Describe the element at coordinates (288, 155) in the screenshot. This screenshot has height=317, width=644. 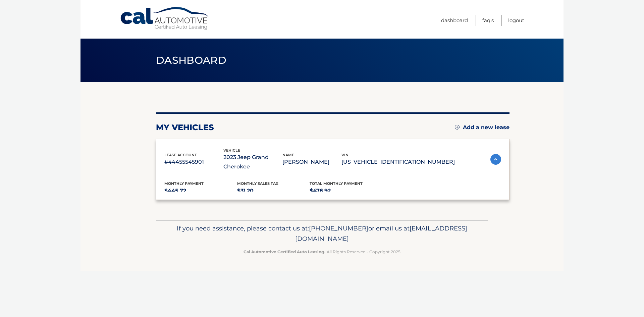
I see `span: name` at that location.